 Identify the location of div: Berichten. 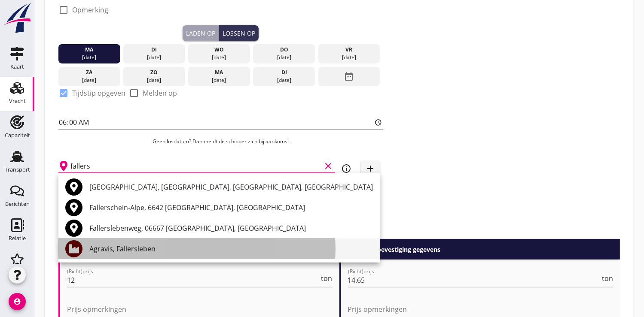
(17, 204).